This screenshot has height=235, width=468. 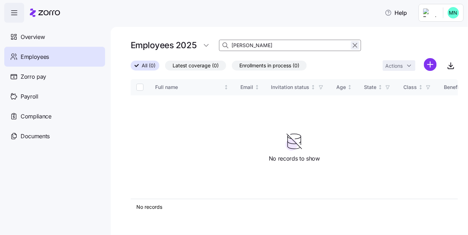 What do you see at coordinates (29, 97) in the screenshot?
I see `span: Payroll` at bounding box center [29, 97].